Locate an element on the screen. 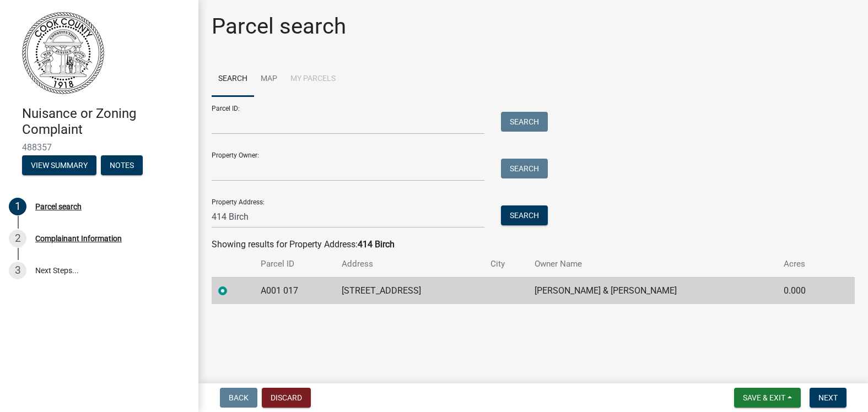  span: Next is located at coordinates (828, 397).